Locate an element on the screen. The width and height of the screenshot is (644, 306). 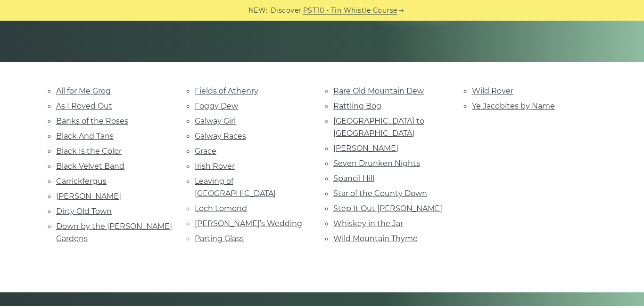
a: All for Me Grog is located at coordinates (84, 90).